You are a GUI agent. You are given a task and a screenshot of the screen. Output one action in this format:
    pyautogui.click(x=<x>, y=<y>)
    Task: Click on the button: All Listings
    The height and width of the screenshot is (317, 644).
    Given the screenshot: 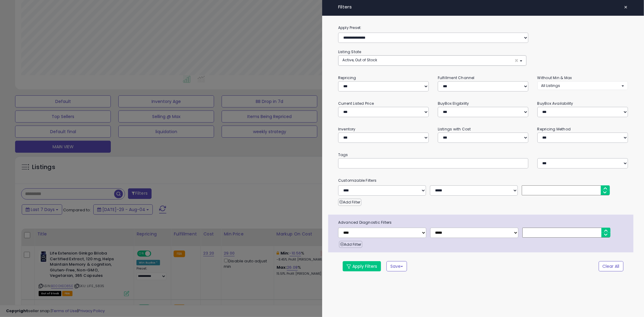 What is the action you would take?
    pyautogui.click(x=583, y=85)
    